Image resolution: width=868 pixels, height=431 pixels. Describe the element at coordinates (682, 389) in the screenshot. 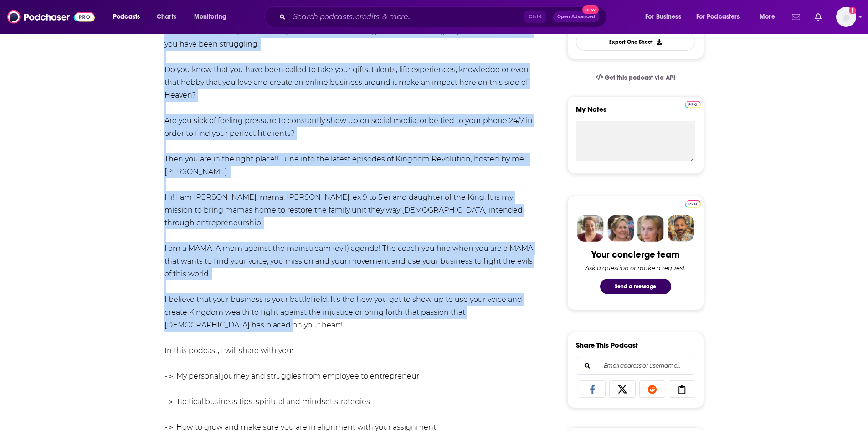

I see `a: Copy Link` at that location.